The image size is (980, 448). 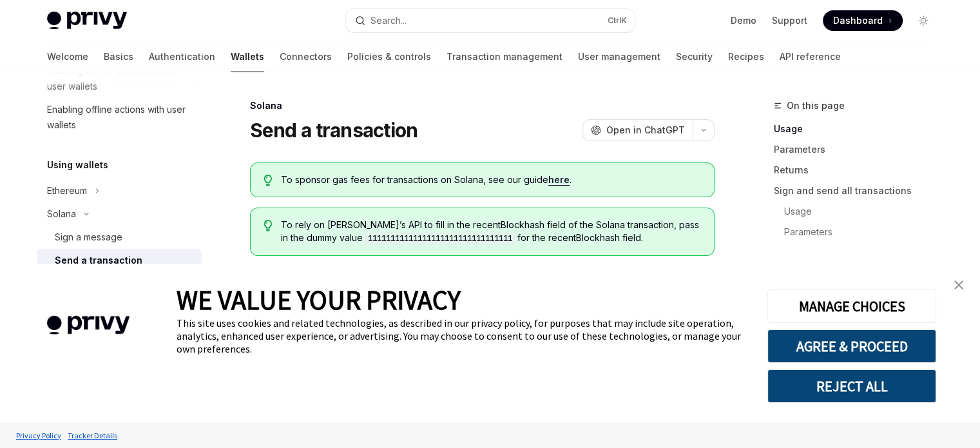 I want to click on span: Dashboard, so click(x=858, y=21).